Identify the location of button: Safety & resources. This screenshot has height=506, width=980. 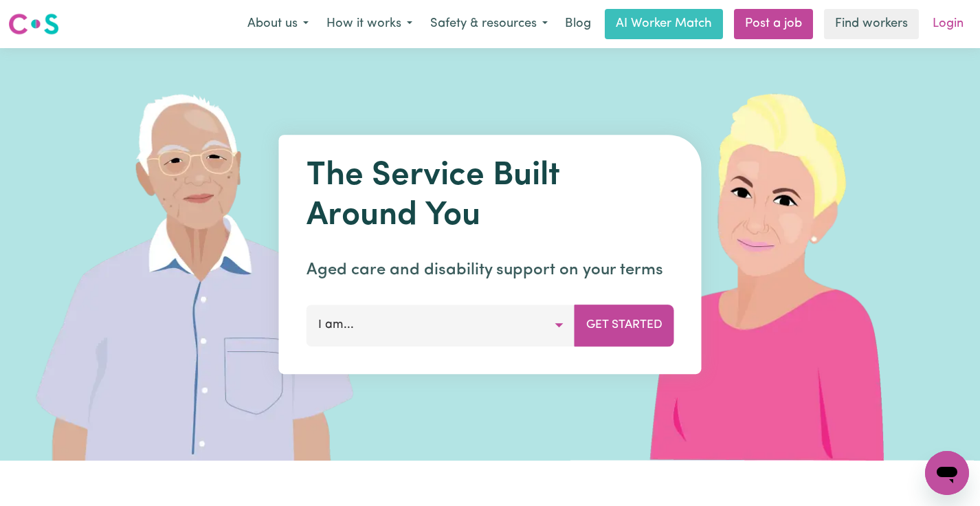
(488, 24).